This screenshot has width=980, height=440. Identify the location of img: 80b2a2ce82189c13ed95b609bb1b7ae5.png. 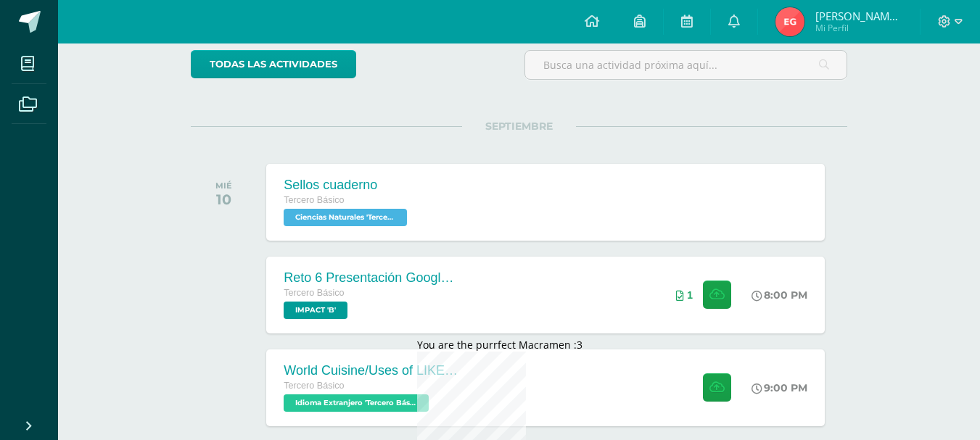
(790, 22).